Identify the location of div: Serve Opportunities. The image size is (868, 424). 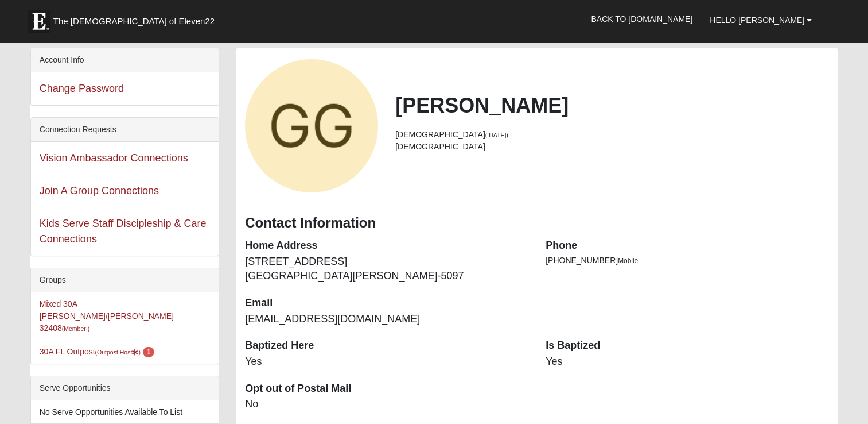
(125, 388).